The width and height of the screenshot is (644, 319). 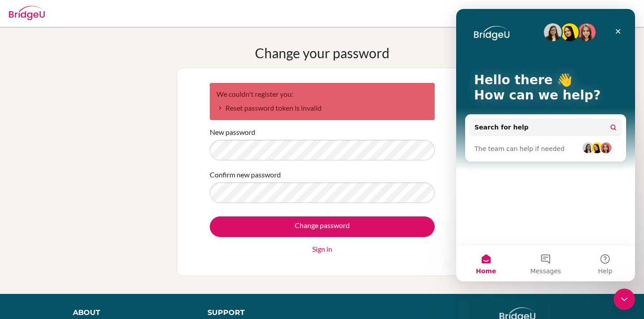 I want to click on button: Help, so click(x=149, y=254).